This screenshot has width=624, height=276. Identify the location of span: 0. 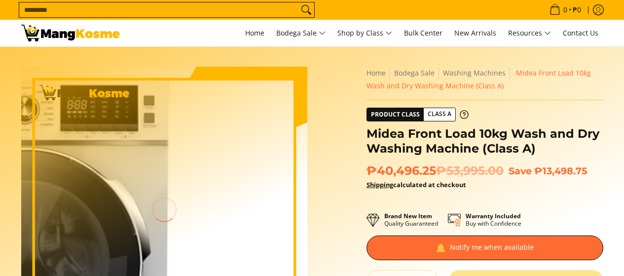
(566, 10).